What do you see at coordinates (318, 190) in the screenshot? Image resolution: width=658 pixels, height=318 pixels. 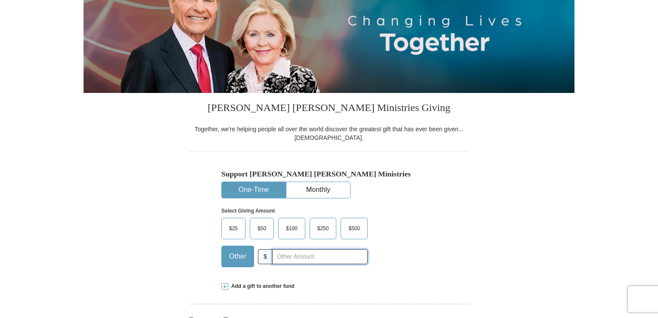 I see `button: Monthly` at bounding box center [318, 190].